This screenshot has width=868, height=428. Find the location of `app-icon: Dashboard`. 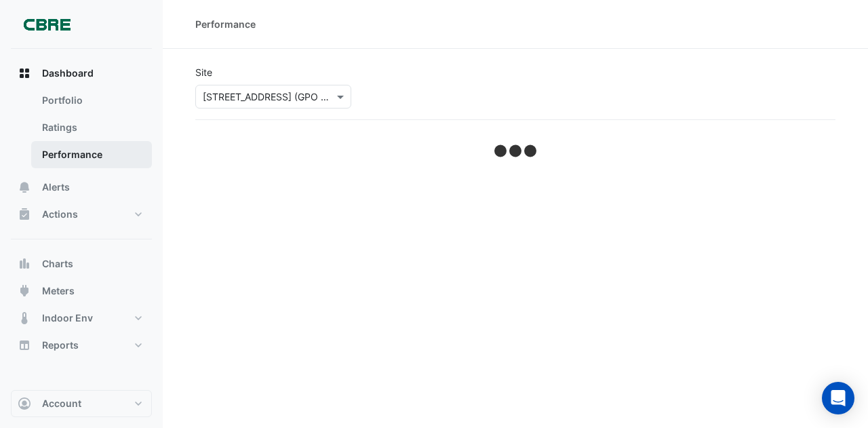

app-icon: Dashboard is located at coordinates (24, 73).